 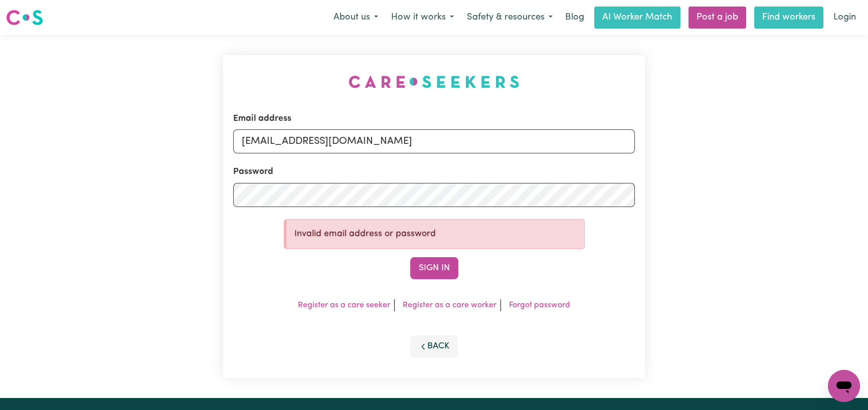 I want to click on input: Email address, so click(x=434, y=141).